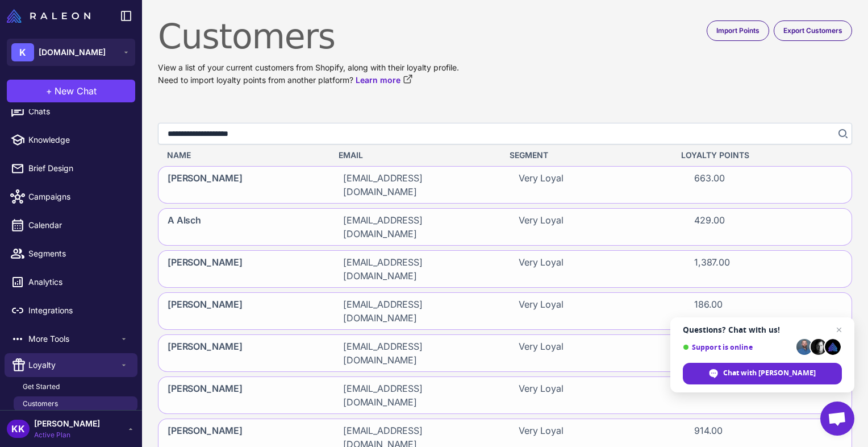  I want to click on span: Name, so click(179, 155).